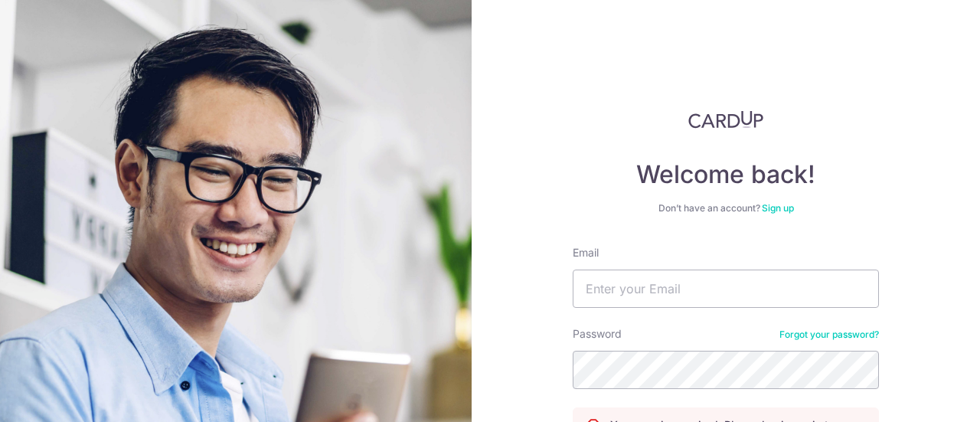 The image size is (980, 422). What do you see at coordinates (726, 289) in the screenshot?
I see `input: Enter your Email` at bounding box center [726, 289].